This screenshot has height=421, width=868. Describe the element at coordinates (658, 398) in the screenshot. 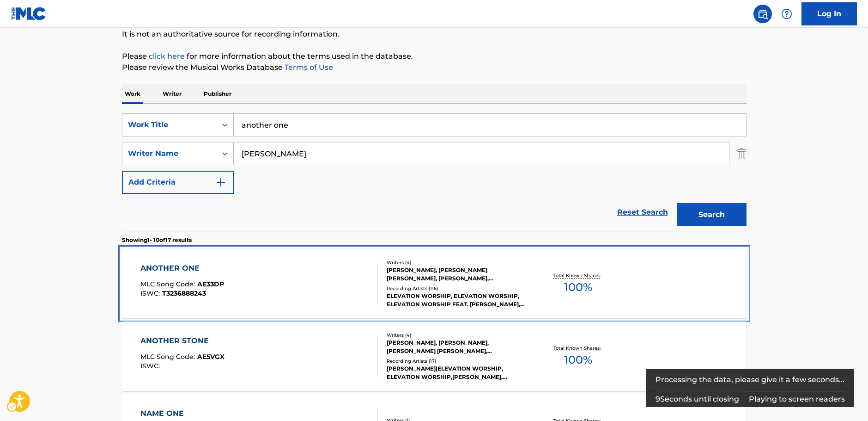

I see `span: 9` at that location.